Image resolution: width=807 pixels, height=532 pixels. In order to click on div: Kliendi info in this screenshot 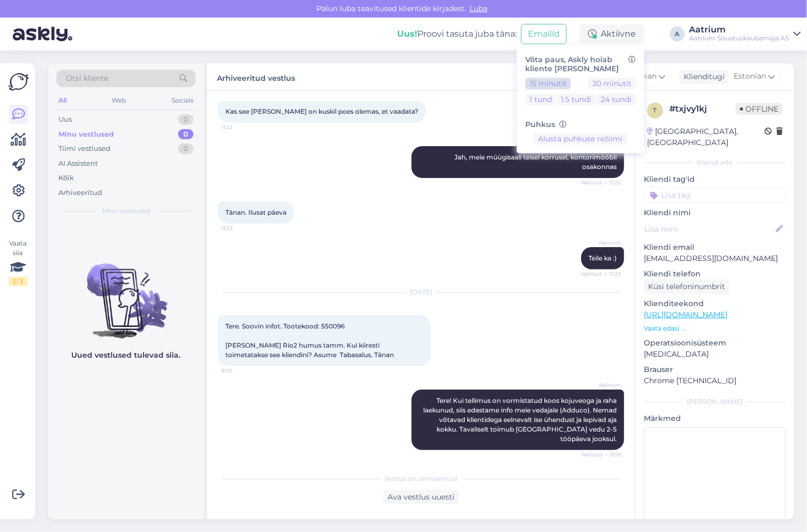, I will do `click(714, 163)`.